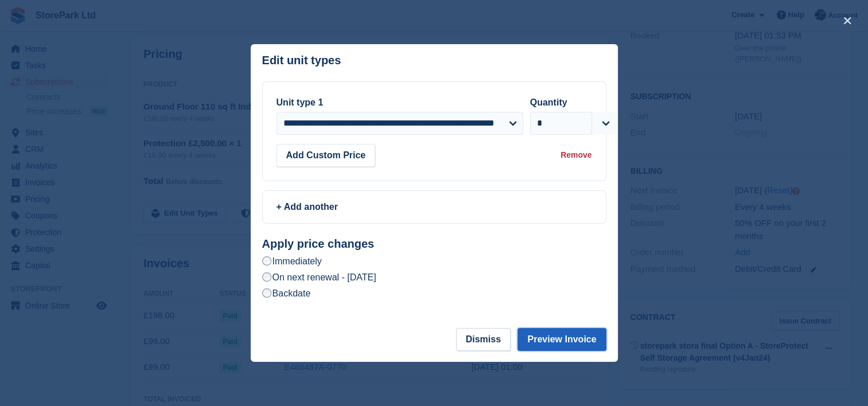  Describe the element at coordinates (847, 21) in the screenshot. I see `button: close` at that location.